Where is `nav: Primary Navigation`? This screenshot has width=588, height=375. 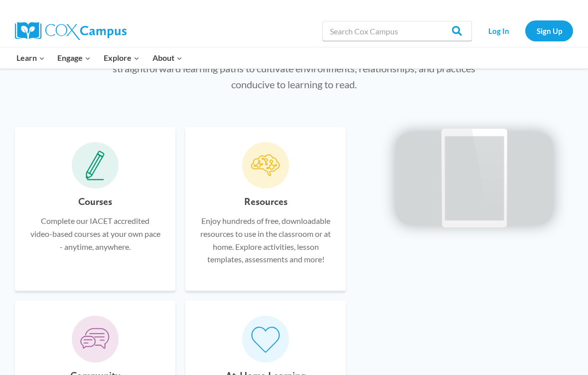
nav: Primary Navigation is located at coordinates (99, 58).